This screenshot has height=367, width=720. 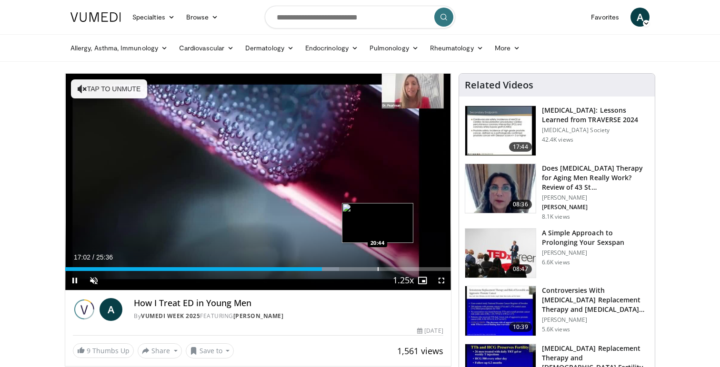 What do you see at coordinates (159, 351) in the screenshot?
I see `button: Share` at bounding box center [159, 351].